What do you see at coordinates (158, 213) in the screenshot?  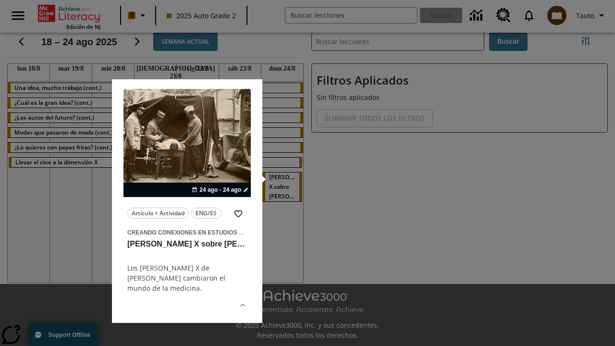 I see `button: Artículo + Actividad` at bounding box center [158, 213].